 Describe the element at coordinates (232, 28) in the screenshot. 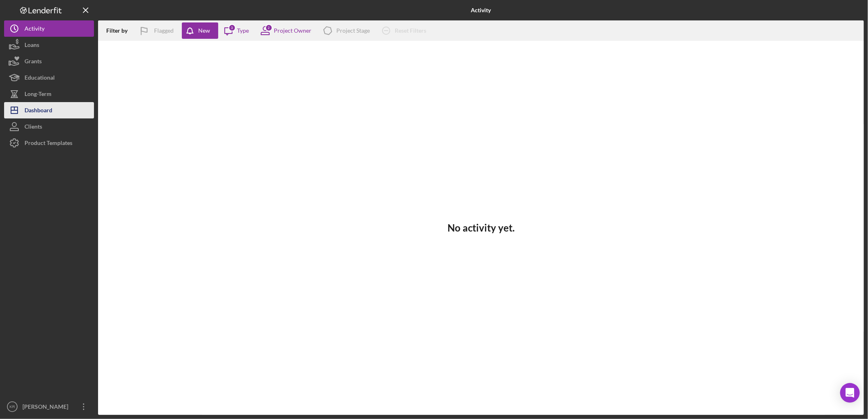

I see `div: 3` at that location.